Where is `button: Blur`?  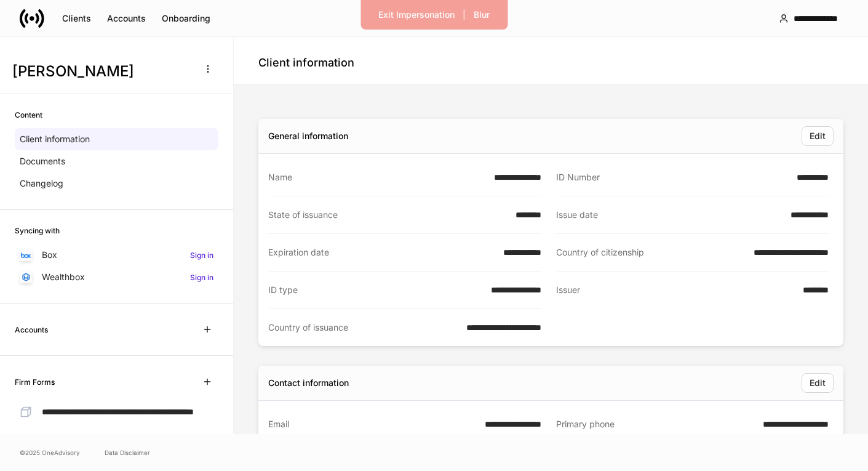
button: Blur is located at coordinates (482, 15).